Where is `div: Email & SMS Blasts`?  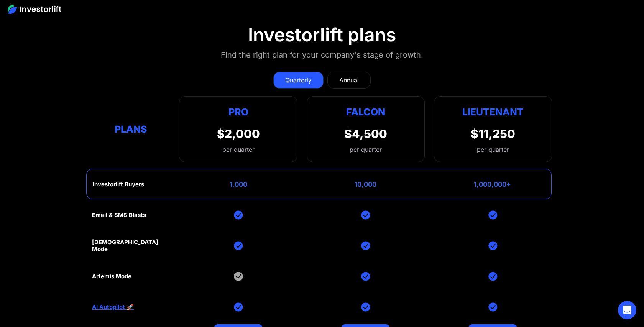
div: Email & SMS Blasts is located at coordinates (119, 215).